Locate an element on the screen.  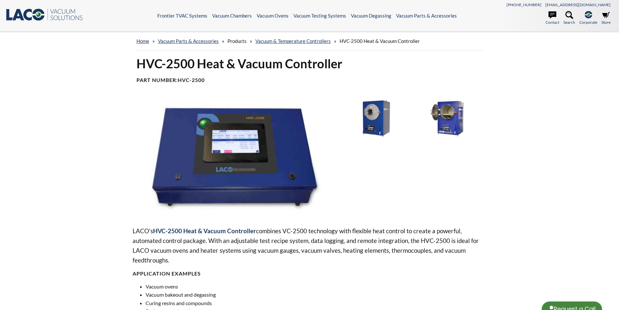
span: HVC-2500 Heat & Vacuum Controller is located at coordinates (380, 41).